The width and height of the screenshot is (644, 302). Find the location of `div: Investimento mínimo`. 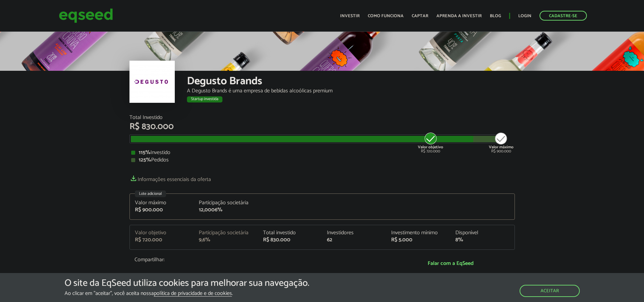

div: Investimento mínimo is located at coordinates (418, 233).